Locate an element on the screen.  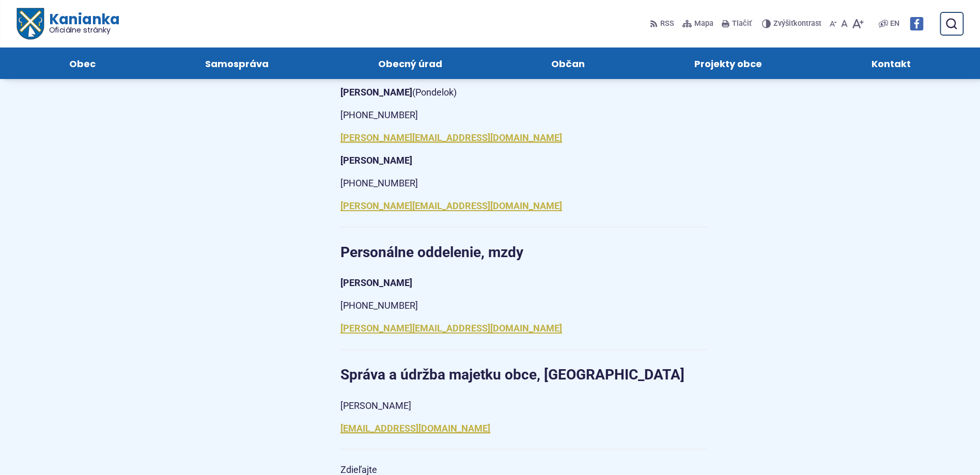
a: Projekty obce is located at coordinates (728, 63).